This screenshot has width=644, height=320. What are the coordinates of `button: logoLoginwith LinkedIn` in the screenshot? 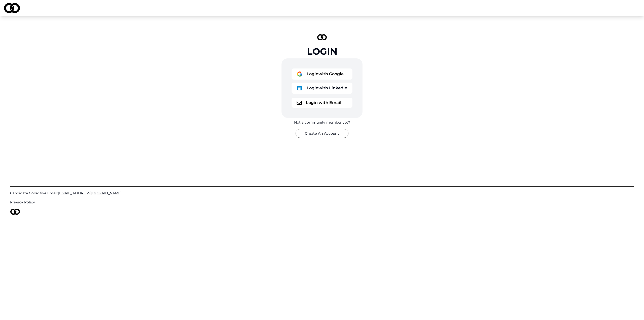 It's located at (322, 88).